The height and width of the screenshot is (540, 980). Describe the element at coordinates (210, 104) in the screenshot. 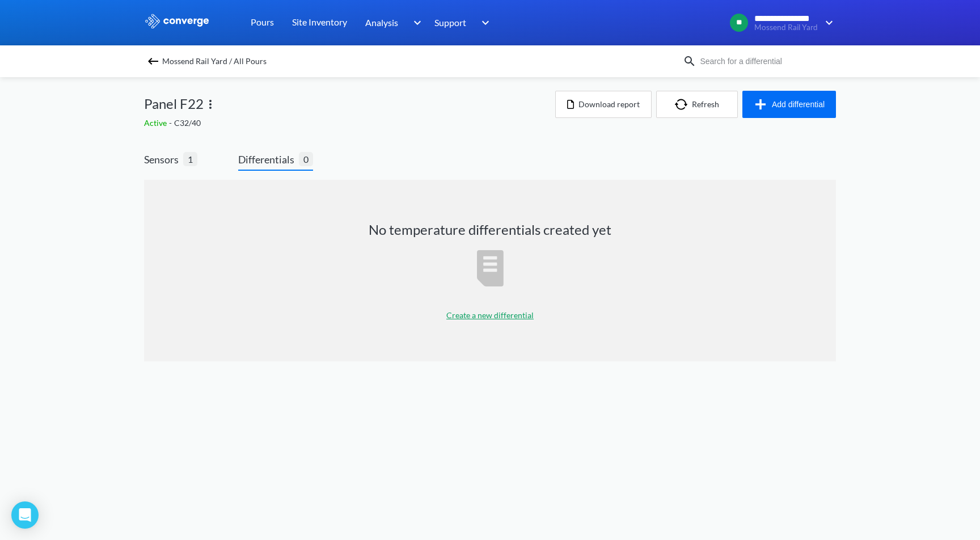

I see `img: more.svg` at that location.